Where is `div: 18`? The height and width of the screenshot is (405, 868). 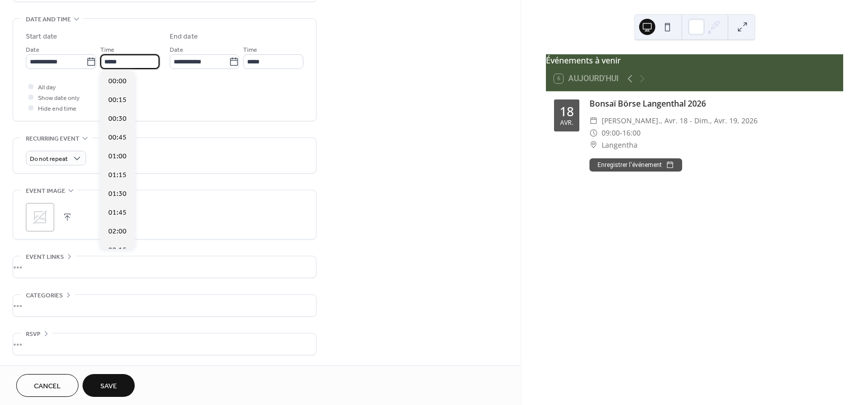
div: 18 is located at coordinates (567, 111).